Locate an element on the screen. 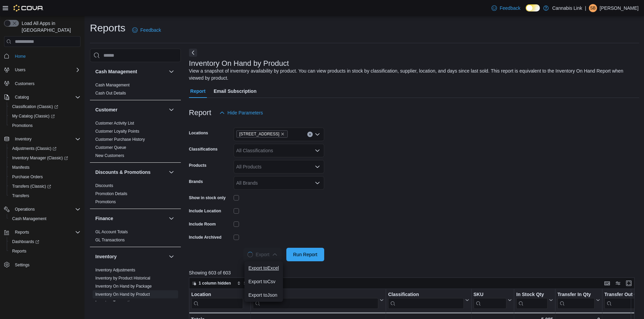  div: Customer is located at coordinates (135, 141).